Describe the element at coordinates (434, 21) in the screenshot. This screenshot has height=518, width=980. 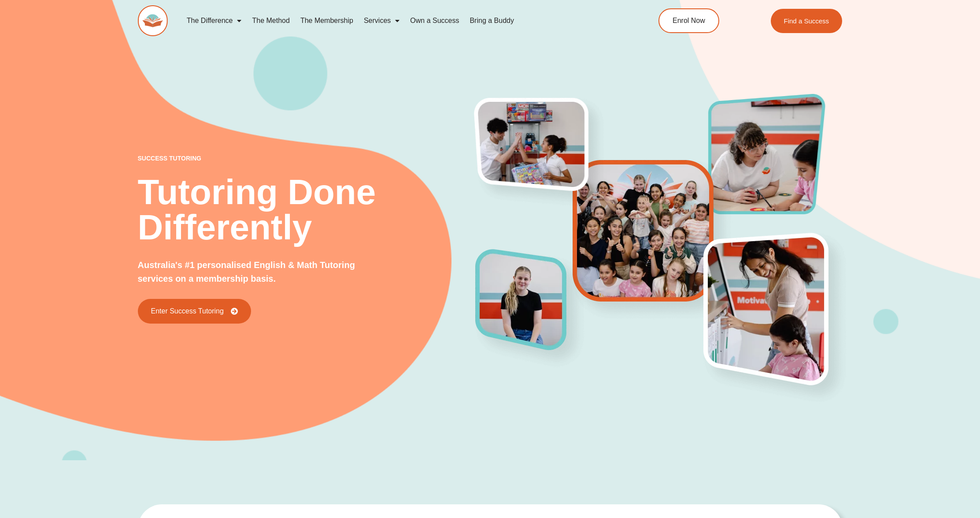
I see `a: Own a Success` at that location.